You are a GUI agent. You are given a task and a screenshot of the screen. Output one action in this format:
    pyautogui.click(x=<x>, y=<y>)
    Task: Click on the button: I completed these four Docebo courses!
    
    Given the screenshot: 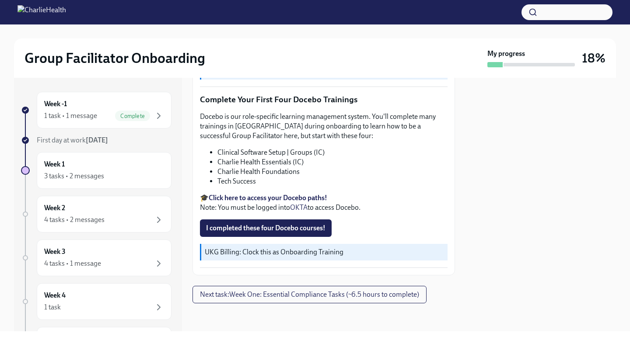 What is the action you would take?
    pyautogui.click(x=266, y=228)
    